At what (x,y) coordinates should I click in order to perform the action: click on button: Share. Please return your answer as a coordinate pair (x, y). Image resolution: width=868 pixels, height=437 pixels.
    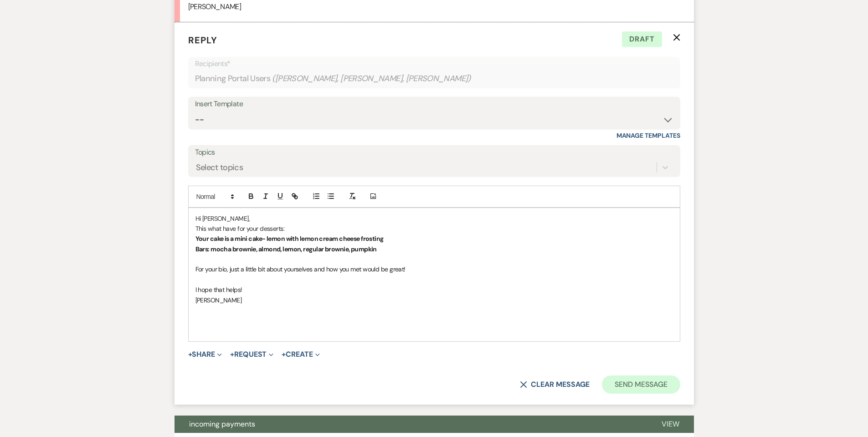
    Looking at the image, I should click on (205, 355).